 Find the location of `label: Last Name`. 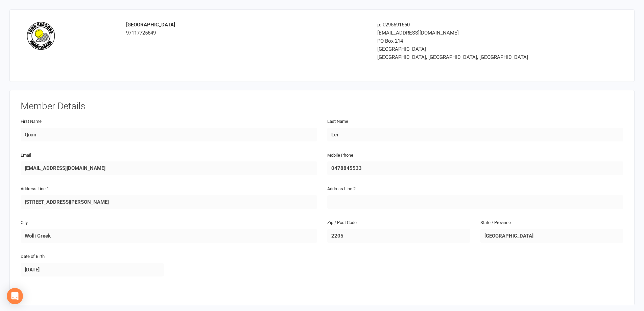

label: Last Name is located at coordinates (338, 121).